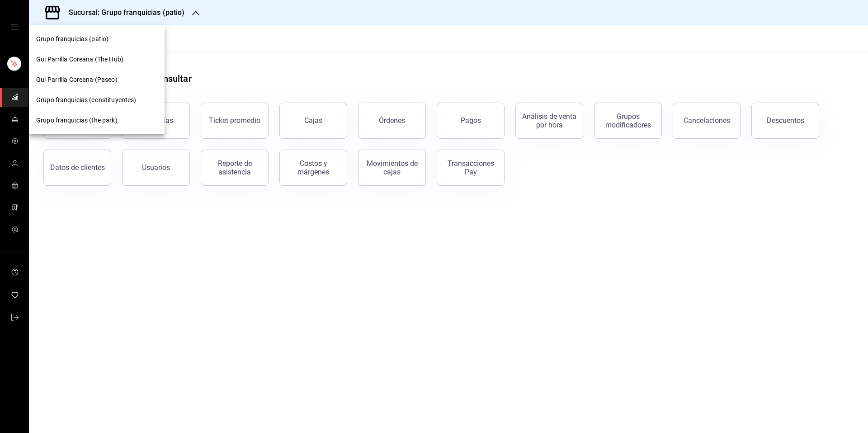 The height and width of the screenshot is (433, 868). Describe the element at coordinates (97, 80) in the screenshot. I see `div: Gui Parrilla Coreana (Paseo)` at that location.